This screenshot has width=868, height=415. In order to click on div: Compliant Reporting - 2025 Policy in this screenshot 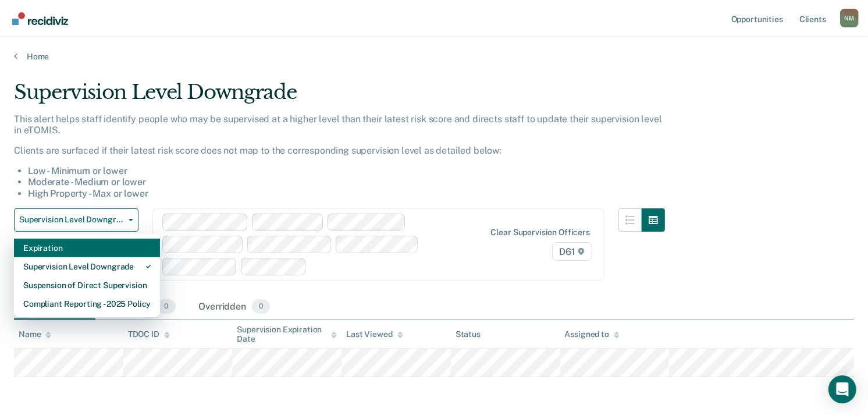, I will do `click(87, 304)`.